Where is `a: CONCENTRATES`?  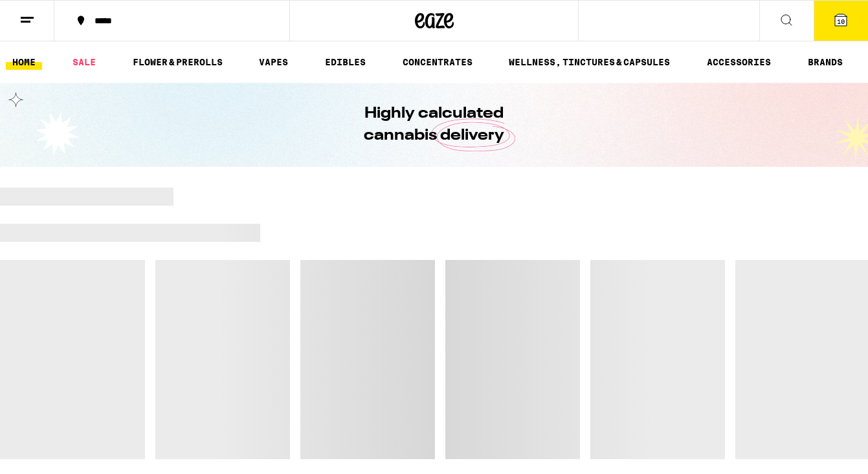 a: CONCENTRATES is located at coordinates (437, 62).